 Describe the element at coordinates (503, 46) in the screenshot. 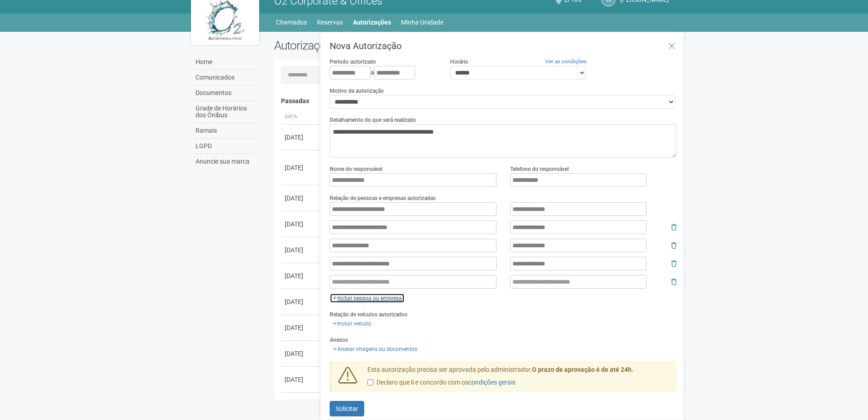

I see `h3: Nova Autorização` at that location.